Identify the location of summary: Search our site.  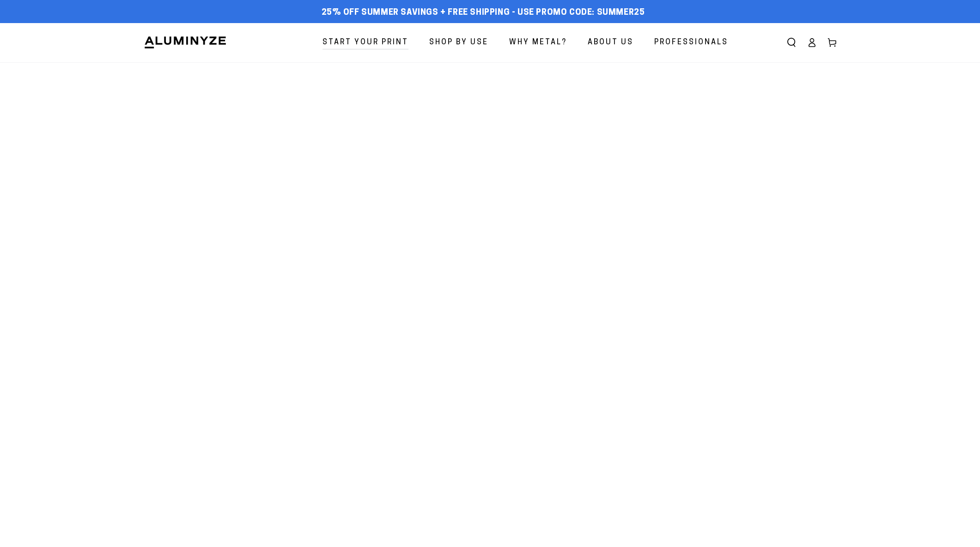
(792, 43).